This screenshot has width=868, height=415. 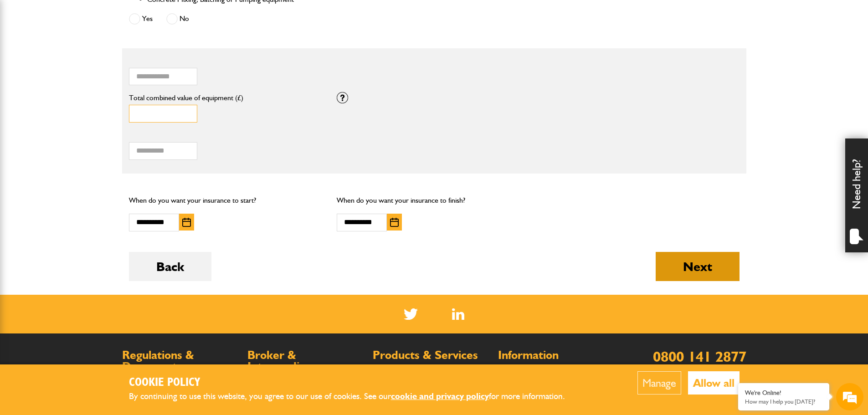 What do you see at coordinates (226, 200) in the screenshot?
I see `p: When do you want your insurance to start?` at bounding box center [226, 200].